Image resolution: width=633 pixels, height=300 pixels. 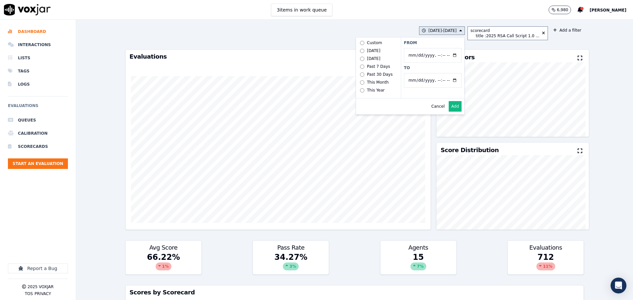 What do you see at coordinates (433, 68) in the screenshot?
I see `label: To` at bounding box center [433, 68].